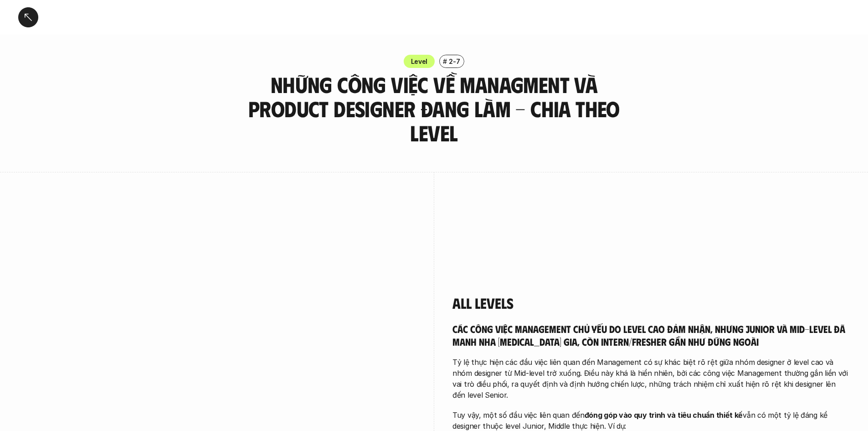 This screenshot has height=431, width=868. What do you see at coordinates (651, 252) in the screenshot?
I see `p: Công việc Management của designer có sự phân hóa rõ ràng giữa nhóm designer ở level cao và level ...` at bounding box center [651, 252].